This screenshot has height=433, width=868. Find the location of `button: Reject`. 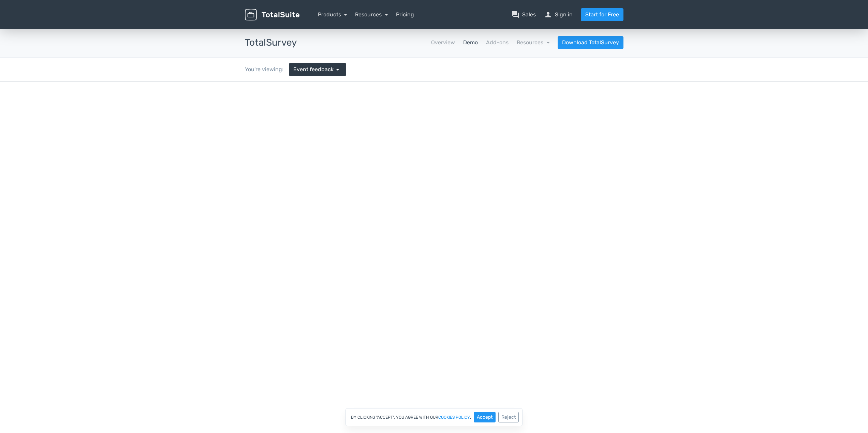

button: Reject is located at coordinates (509, 417).